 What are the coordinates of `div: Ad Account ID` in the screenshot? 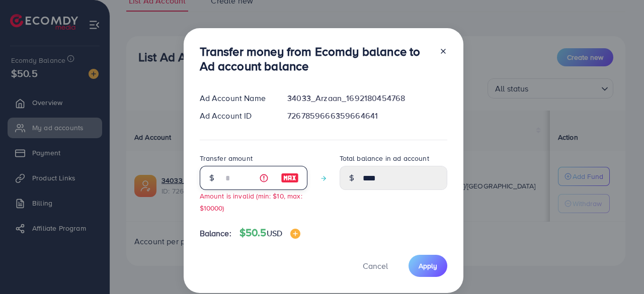 It's located at (235, 115).